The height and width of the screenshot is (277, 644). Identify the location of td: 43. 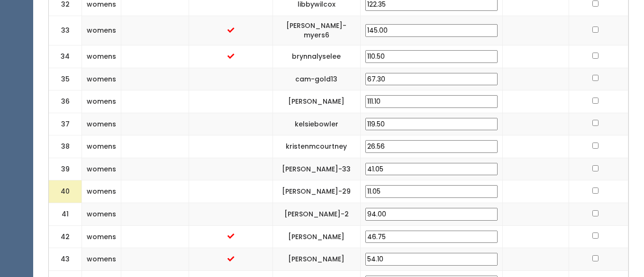
(66, 259).